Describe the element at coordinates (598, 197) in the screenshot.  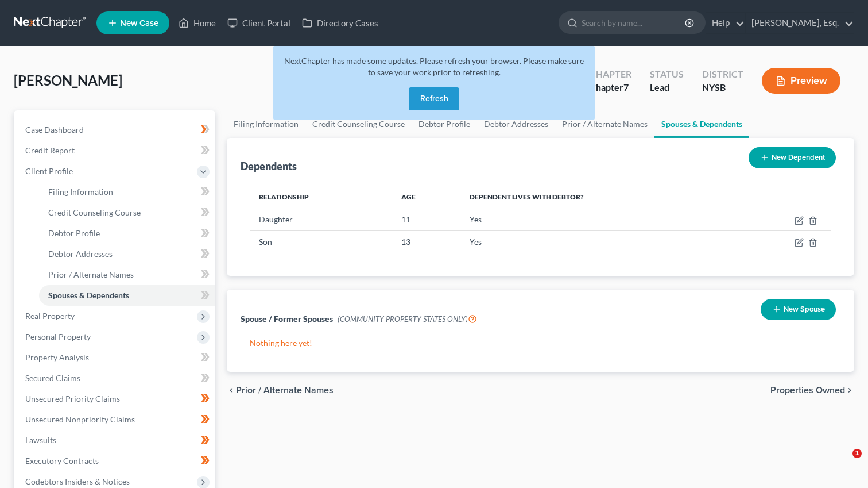
I see `th: Dependent lives with debtor?` at that location.